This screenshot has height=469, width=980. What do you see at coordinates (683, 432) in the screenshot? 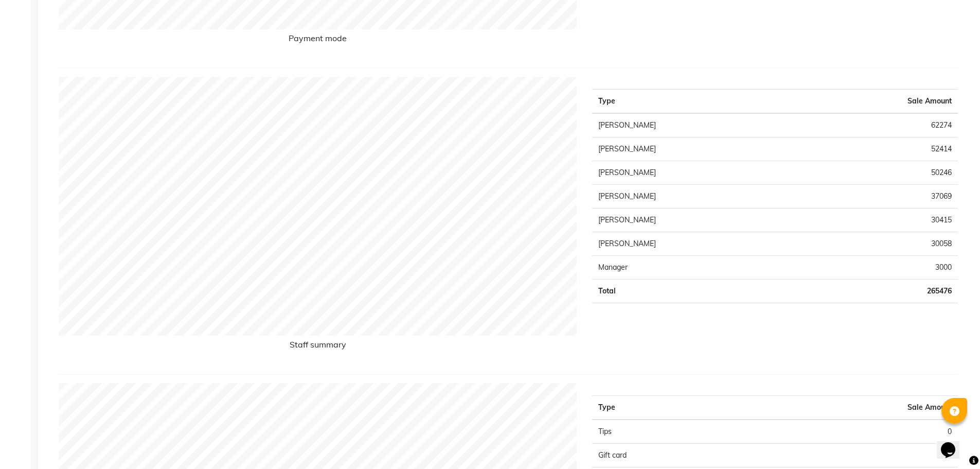
I see `td: Tips` at bounding box center [683, 432].